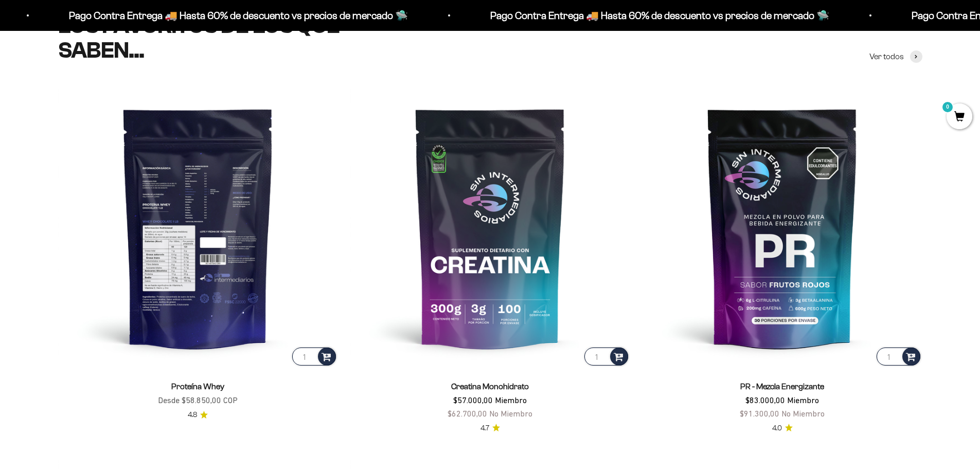 This screenshot has height=469, width=980. Describe the element at coordinates (886, 57) in the screenshot. I see `span: Ver todos` at that location.